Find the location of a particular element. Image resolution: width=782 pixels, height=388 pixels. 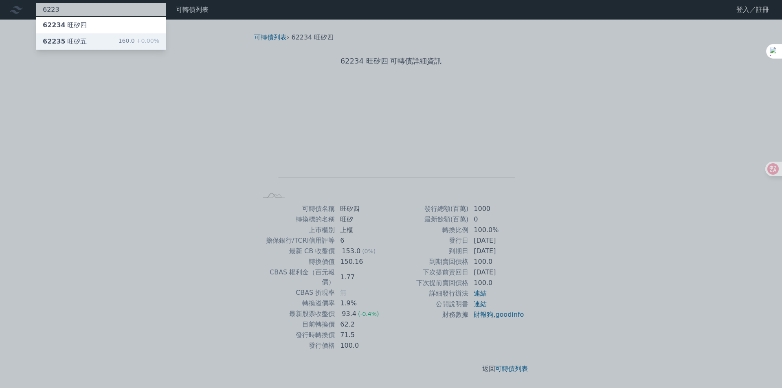

div: 160.0 is located at coordinates (139, 42).